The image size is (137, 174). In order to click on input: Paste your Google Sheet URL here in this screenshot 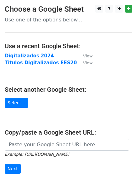, I will do `click(67, 144)`.